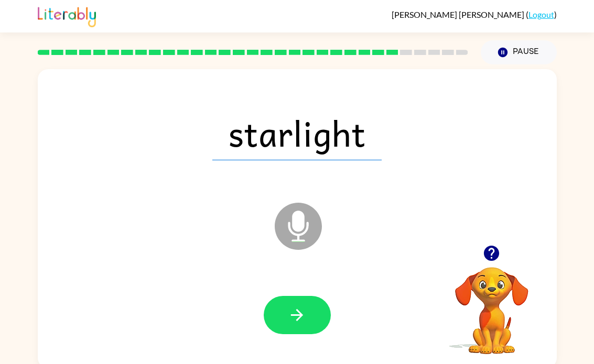  I want to click on img: Literably, so click(67, 16).